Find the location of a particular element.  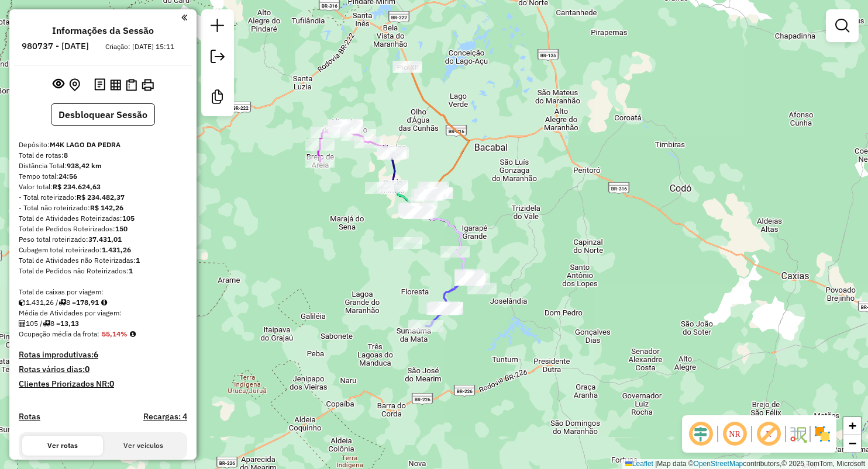

span: Ocupação média da frota: is located at coordinates (59, 334).